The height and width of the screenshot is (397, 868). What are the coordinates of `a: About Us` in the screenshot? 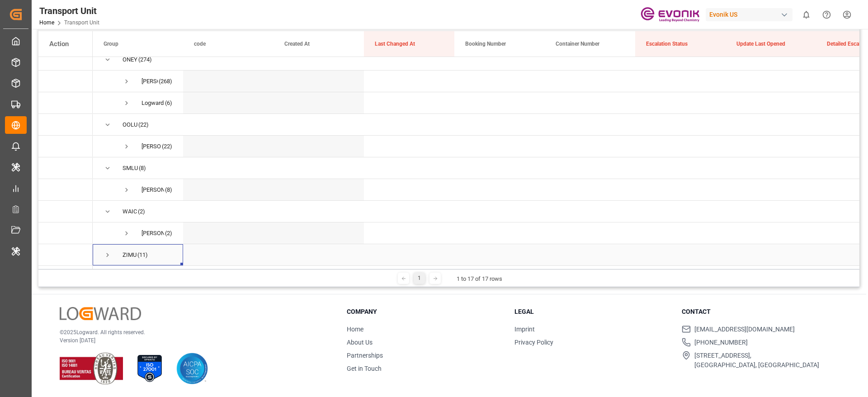 It's located at (359, 342).